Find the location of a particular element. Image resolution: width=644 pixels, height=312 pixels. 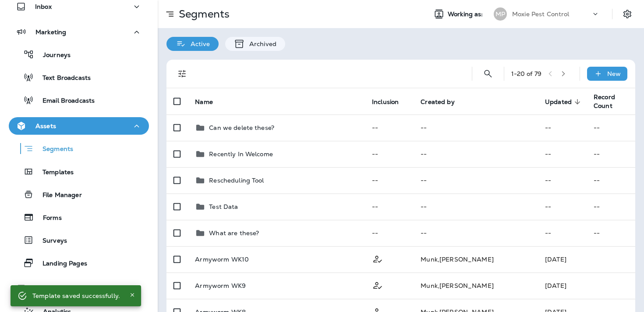

p: Rescheduling Tool is located at coordinates (236, 180).